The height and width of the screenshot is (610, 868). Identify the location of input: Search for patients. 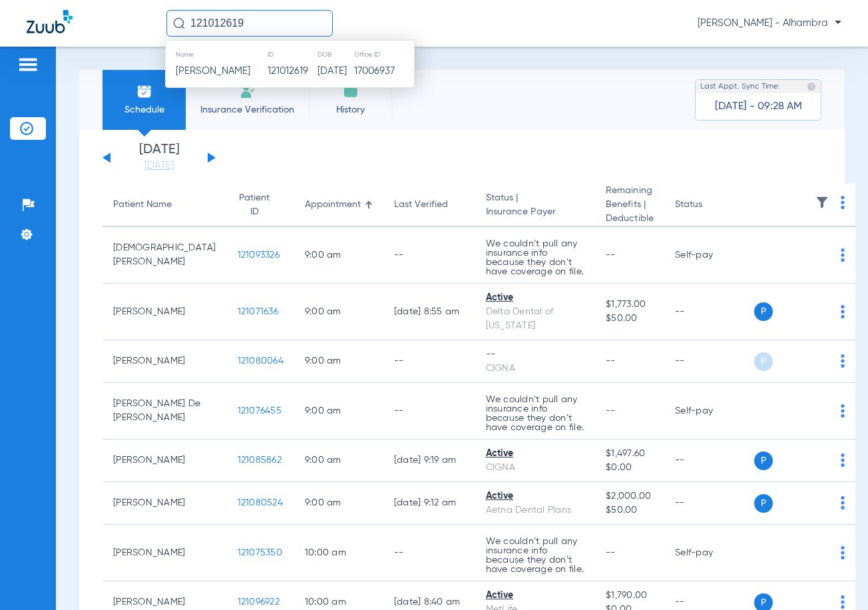
(250, 23).